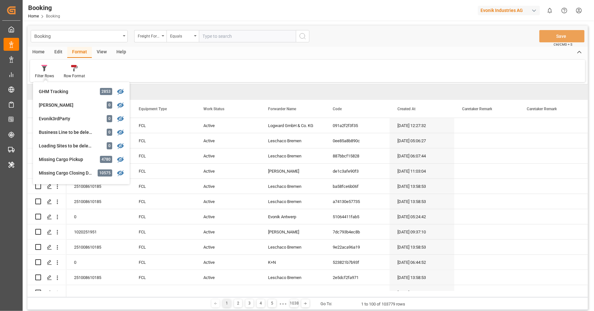 The height and width of the screenshot is (311, 594). Describe the element at coordinates (214, 109) in the screenshot. I see `span: Work Status` at that location.